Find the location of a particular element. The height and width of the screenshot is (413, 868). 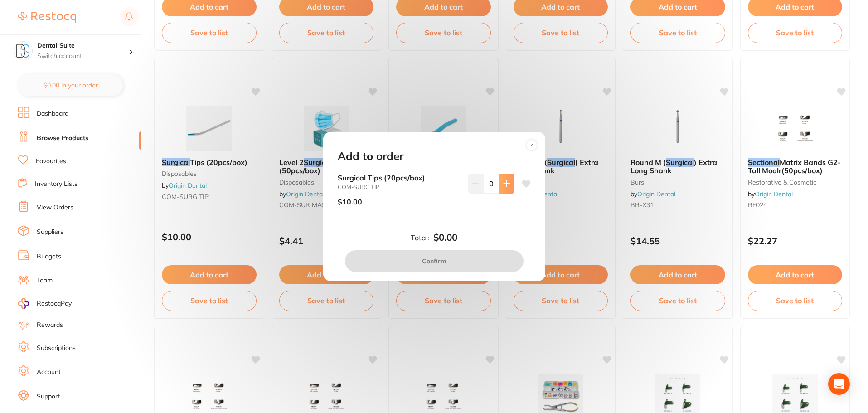

p: $10.00 is located at coordinates (350, 201).